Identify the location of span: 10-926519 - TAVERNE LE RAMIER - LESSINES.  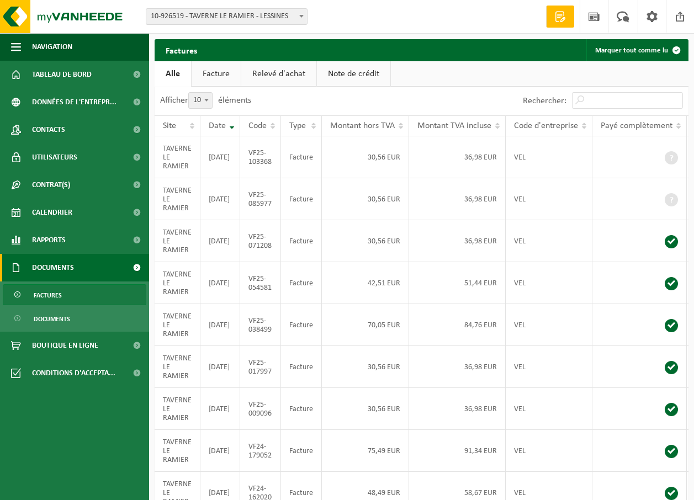
(226, 17).